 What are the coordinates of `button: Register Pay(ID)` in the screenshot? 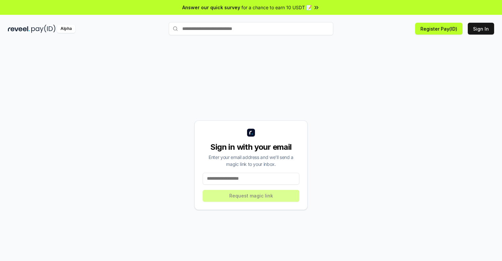 It's located at (439, 29).